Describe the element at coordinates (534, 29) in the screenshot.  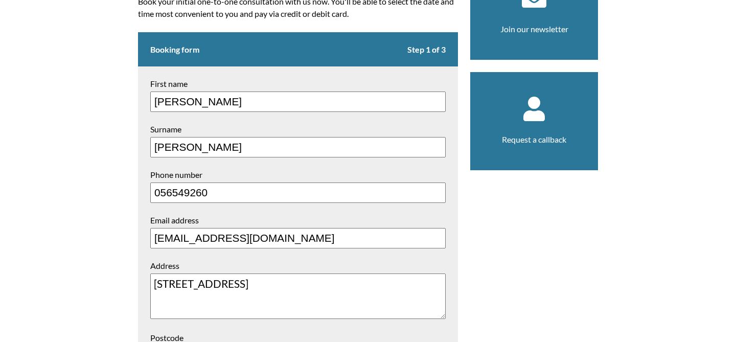
I see `a: Join our newsletter` at that location.